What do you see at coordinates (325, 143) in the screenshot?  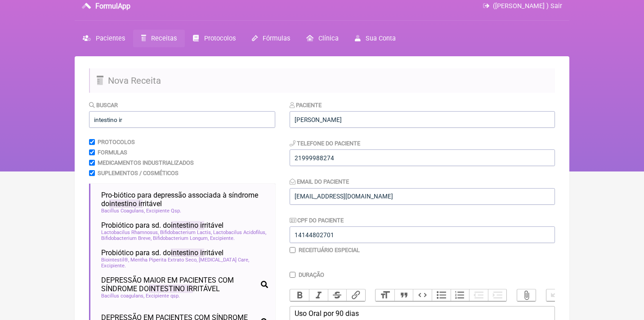 I see `label: Telefone do Paciente` at bounding box center [325, 143].